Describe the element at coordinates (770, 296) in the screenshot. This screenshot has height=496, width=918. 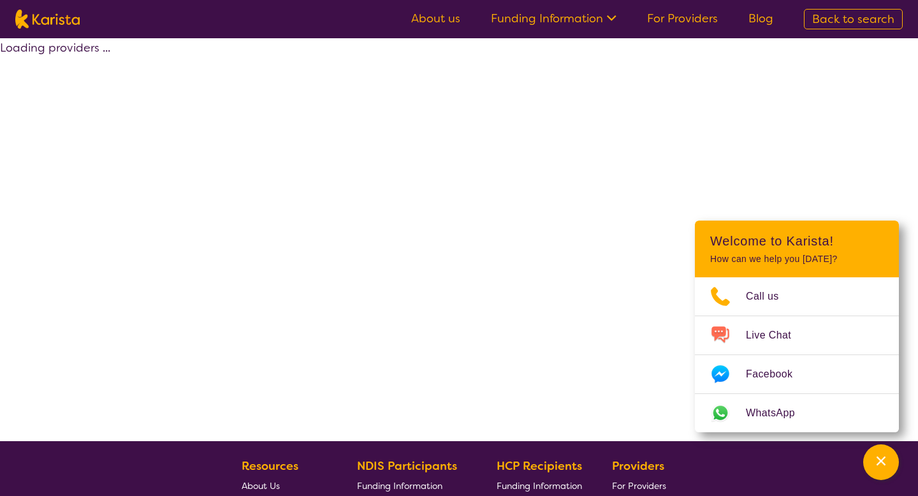
I see `span: Call us` at that location.